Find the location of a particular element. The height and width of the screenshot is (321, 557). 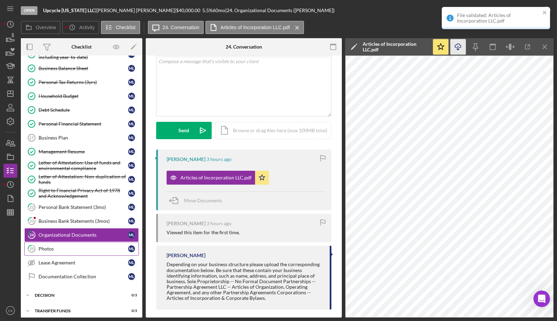

div: Documentation Collection is located at coordinates (83, 277).